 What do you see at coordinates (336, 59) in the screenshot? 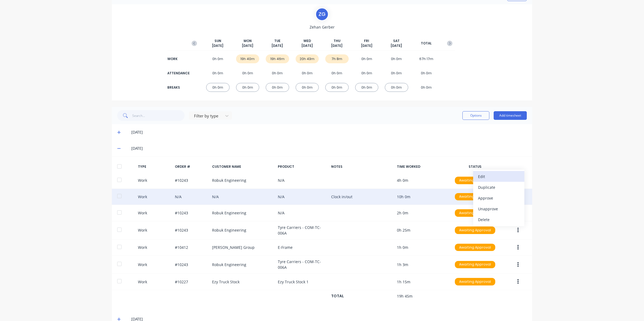
I see `div: 7h 8m` at bounding box center [336, 59].